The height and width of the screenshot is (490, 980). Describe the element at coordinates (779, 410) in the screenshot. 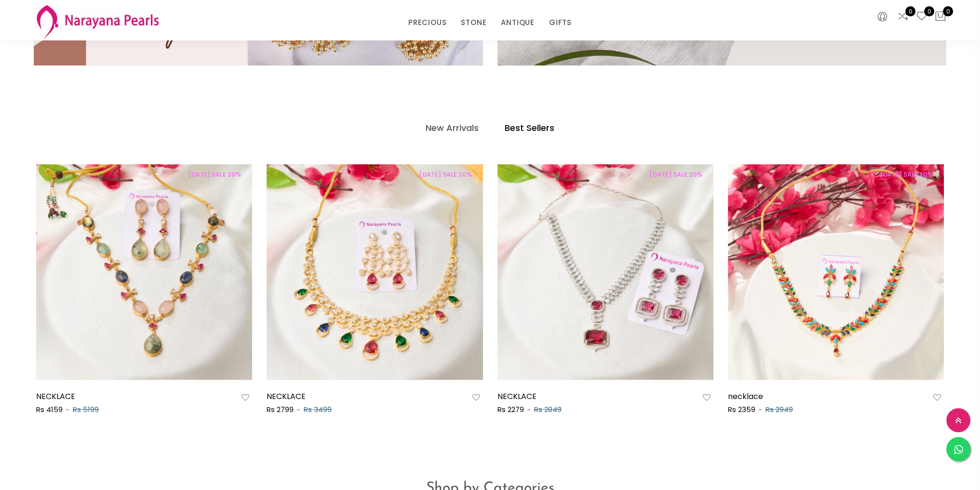

I see `span: Rs 2949` at that location.